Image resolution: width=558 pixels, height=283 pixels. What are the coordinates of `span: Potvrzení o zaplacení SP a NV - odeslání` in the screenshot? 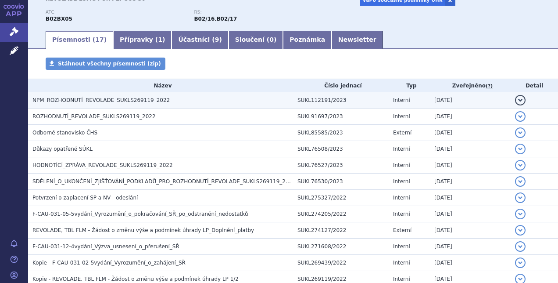 It's located at (85, 198).